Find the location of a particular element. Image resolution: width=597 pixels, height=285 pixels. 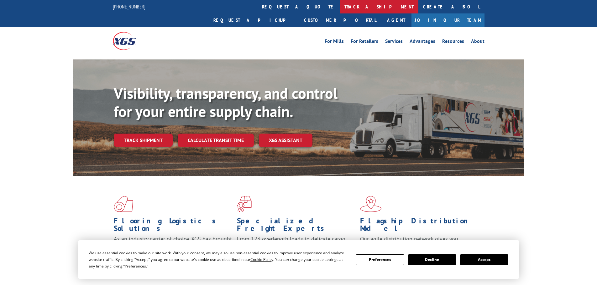

h1: Flooring Logistics Solutions is located at coordinates (173, 226).